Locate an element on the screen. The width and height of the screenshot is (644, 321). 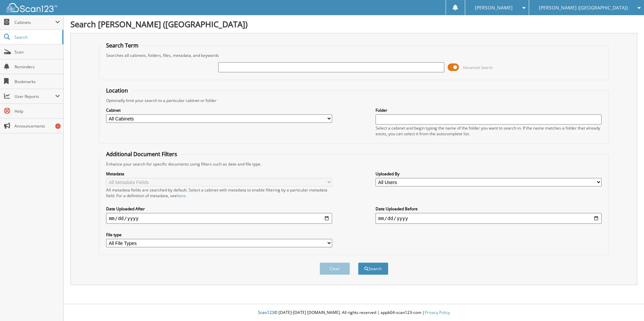
span: Scan is located at coordinates (37, 52).